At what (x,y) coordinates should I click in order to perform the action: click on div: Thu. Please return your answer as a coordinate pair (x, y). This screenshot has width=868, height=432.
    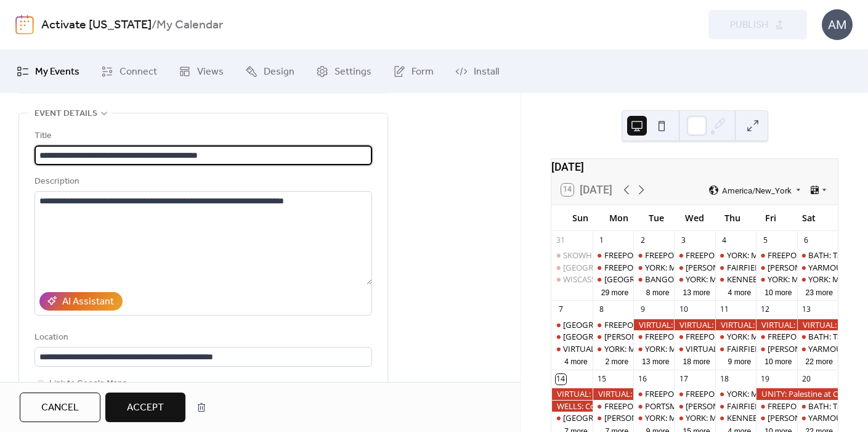
    Looking at the image, I should click on (734, 217).